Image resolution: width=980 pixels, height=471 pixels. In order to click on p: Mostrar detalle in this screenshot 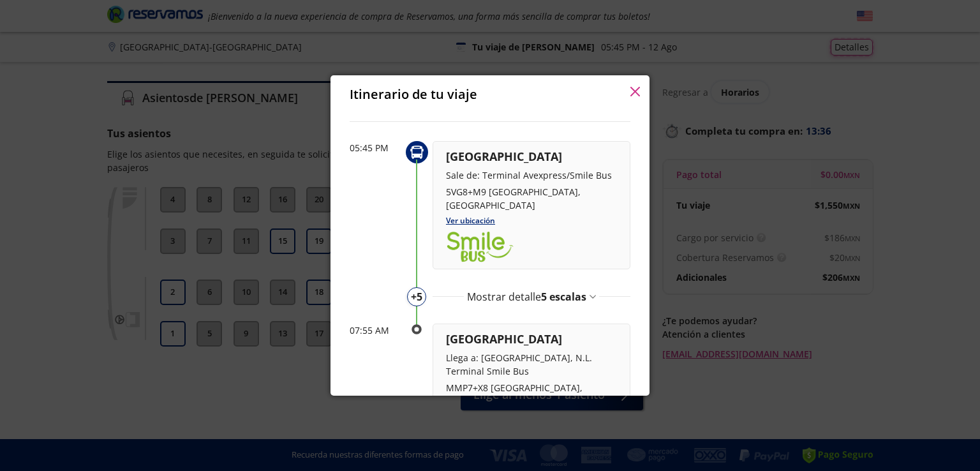, I will do `click(527, 296)`.